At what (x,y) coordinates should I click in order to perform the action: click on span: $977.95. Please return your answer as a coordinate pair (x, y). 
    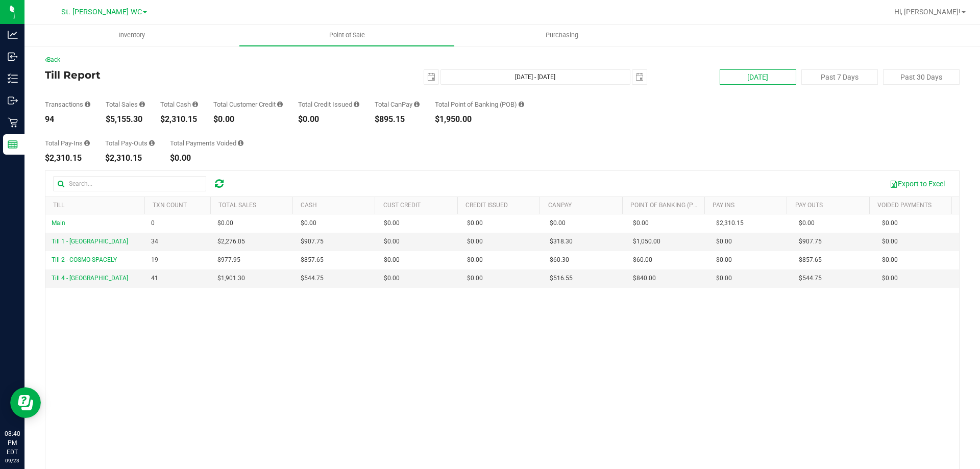
    Looking at the image, I should click on (228, 260).